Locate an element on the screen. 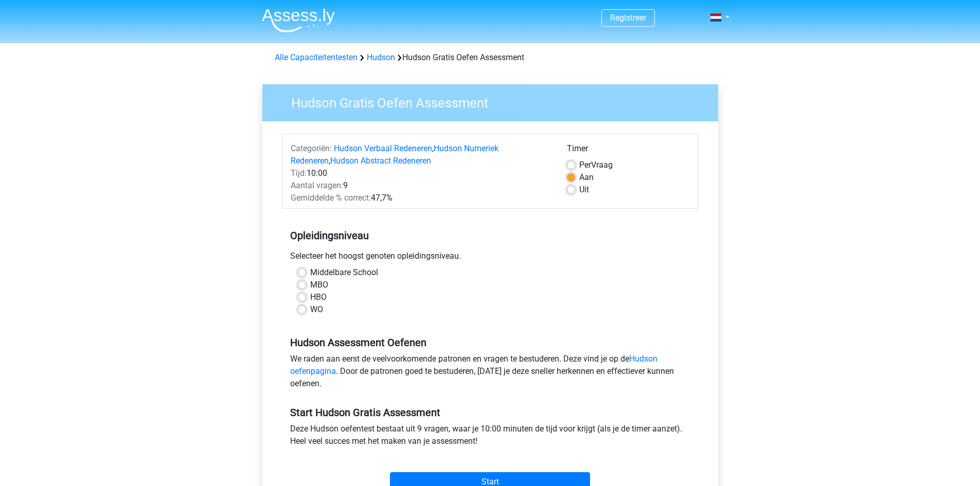 Image resolution: width=980 pixels, height=486 pixels. div: Selecteer het hoogst genoten opleidingsniveau. is located at coordinates (490, 258).